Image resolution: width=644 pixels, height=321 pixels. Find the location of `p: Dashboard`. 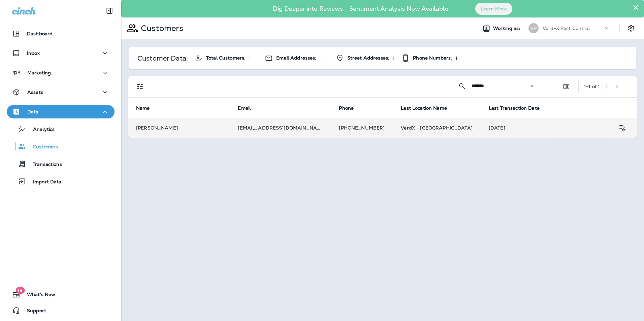

p: Dashboard is located at coordinates (40, 34).